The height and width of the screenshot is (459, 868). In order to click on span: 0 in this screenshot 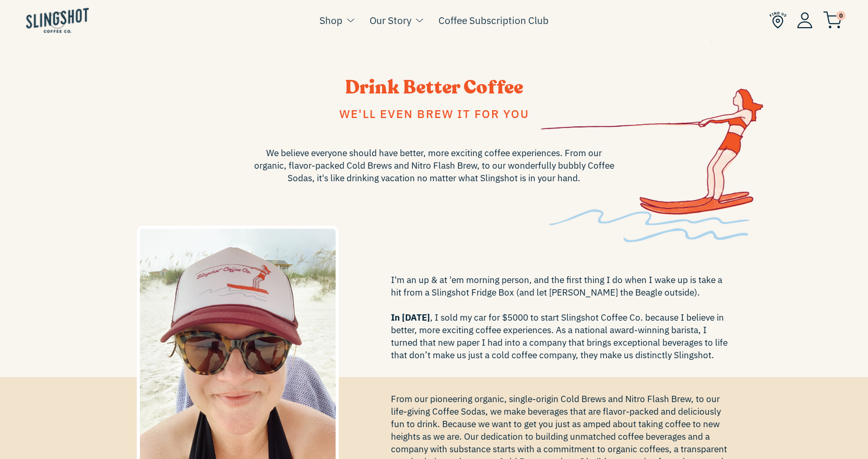, I will do `click(841, 16)`.